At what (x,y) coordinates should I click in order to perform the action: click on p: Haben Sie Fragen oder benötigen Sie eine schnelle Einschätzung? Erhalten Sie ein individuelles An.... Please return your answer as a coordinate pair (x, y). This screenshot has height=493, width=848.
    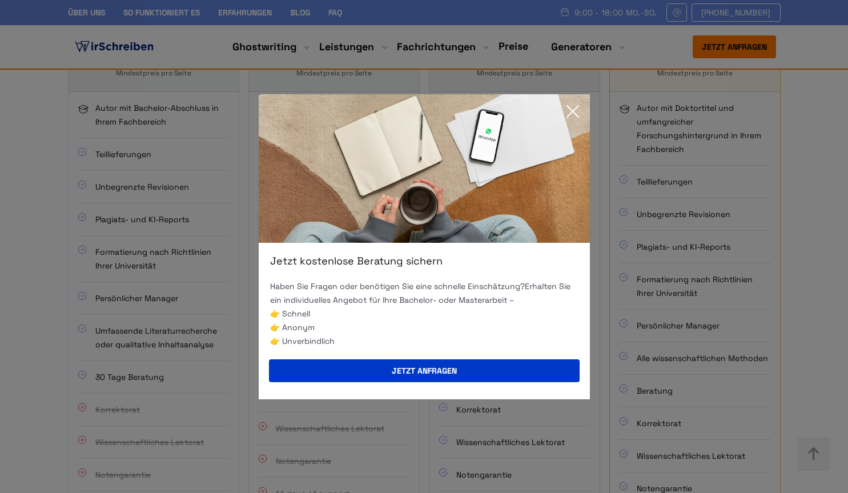
    Looking at the image, I should click on (424, 293).